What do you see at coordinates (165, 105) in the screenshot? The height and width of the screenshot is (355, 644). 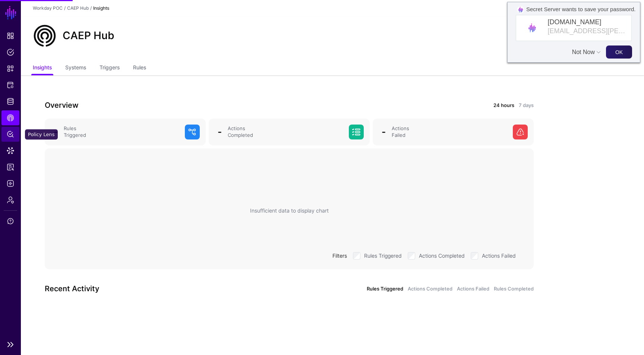 I see `h3: Overview` at bounding box center [165, 105].